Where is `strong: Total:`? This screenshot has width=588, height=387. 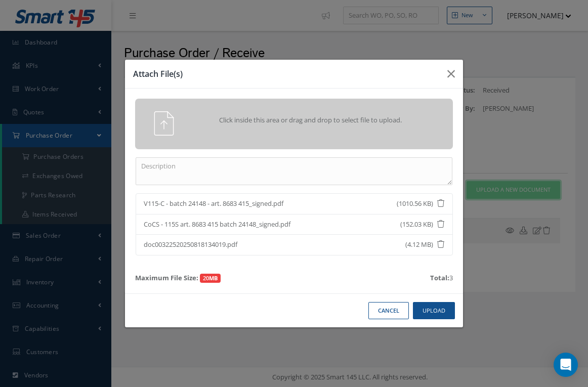 strong: Total: is located at coordinates (439, 277).